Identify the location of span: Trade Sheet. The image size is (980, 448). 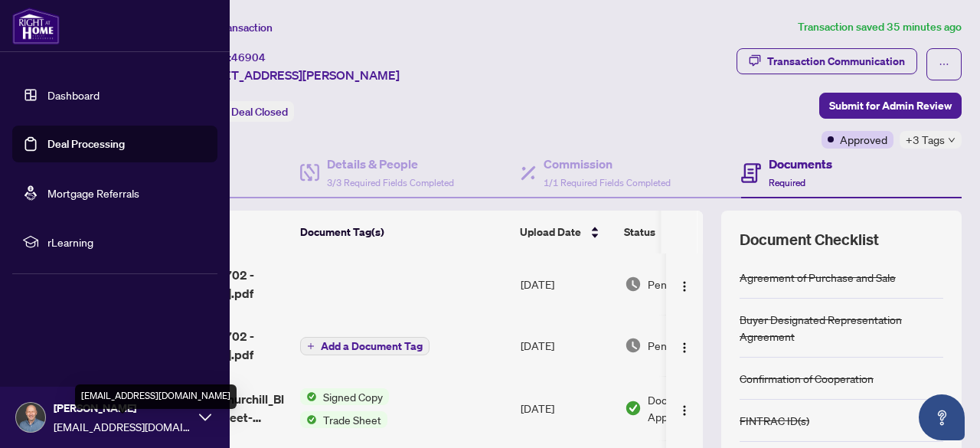
(352, 420).